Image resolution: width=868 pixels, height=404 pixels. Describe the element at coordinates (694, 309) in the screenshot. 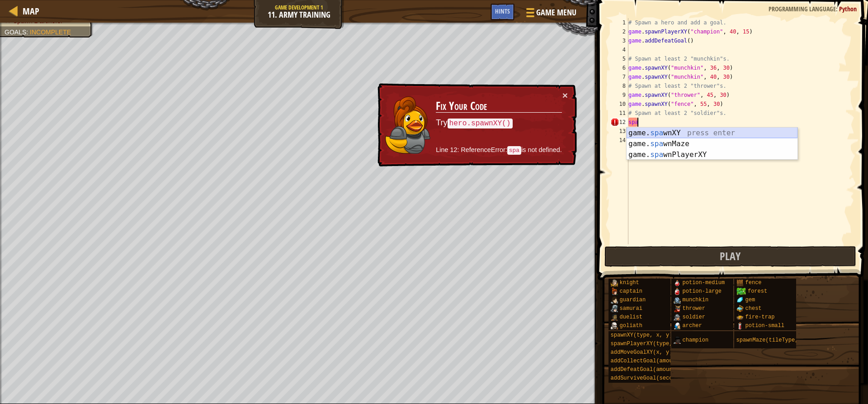

I see `span: thrower` at that location.